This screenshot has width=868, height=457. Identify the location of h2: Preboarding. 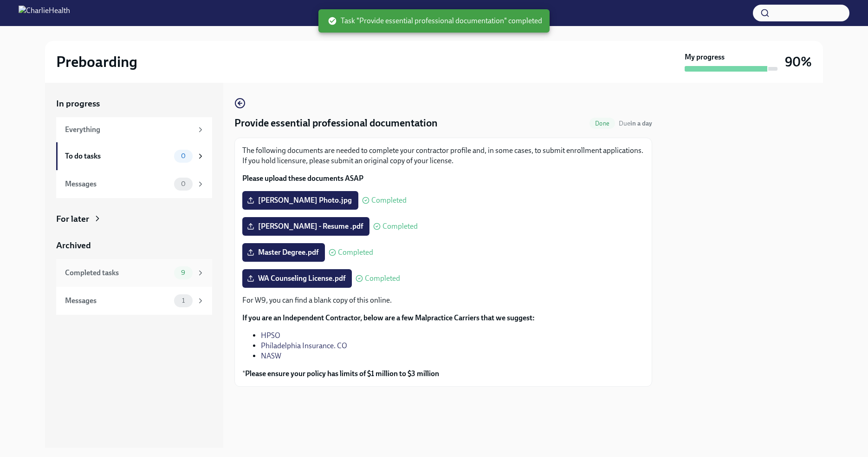
(96, 62).